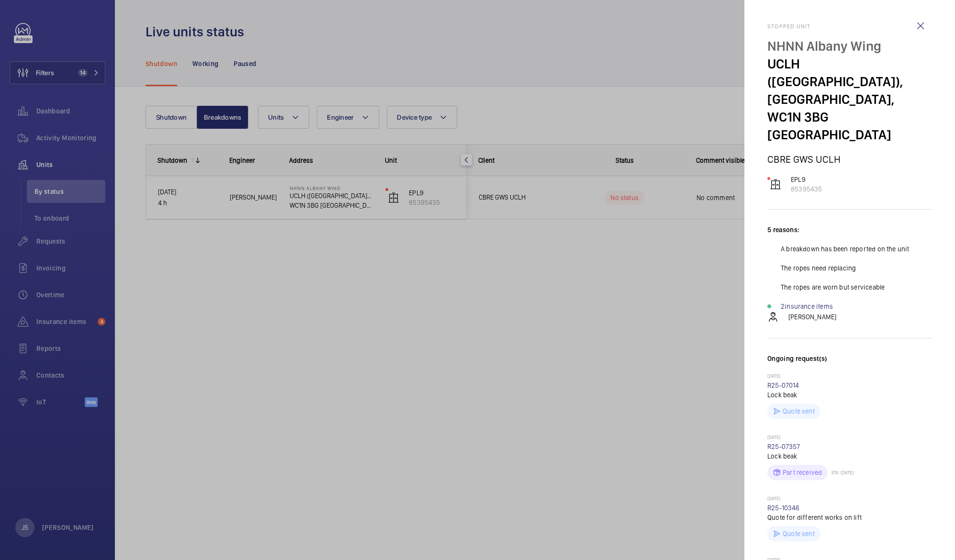 The image size is (955, 560). Describe the element at coordinates (818, 268) in the screenshot. I see `p: The ropes need replacing` at that location.